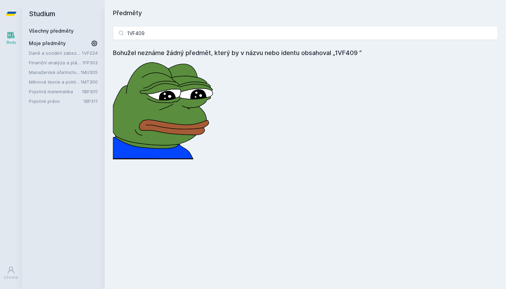 The image size is (506, 289). I want to click on a: Daně a sociální zabezpečení, so click(55, 53).